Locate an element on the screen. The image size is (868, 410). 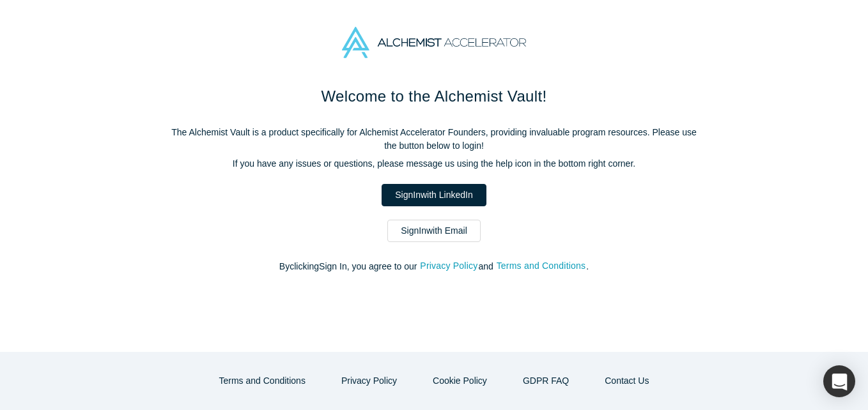
button: Contact Us is located at coordinates (626, 381).